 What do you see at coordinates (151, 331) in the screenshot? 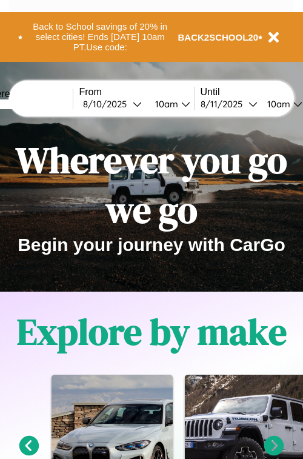
I see `h1: Explore by make` at bounding box center [151, 331].